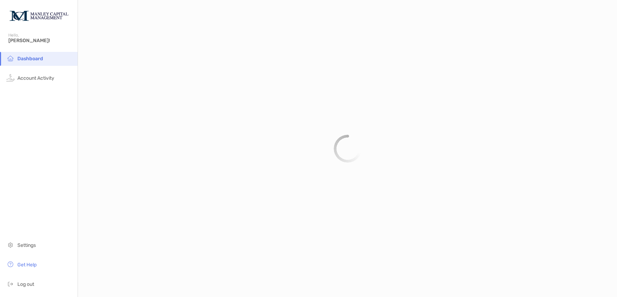 The width and height of the screenshot is (617, 297). What do you see at coordinates (10, 245) in the screenshot?
I see `img: settings icon` at bounding box center [10, 245].